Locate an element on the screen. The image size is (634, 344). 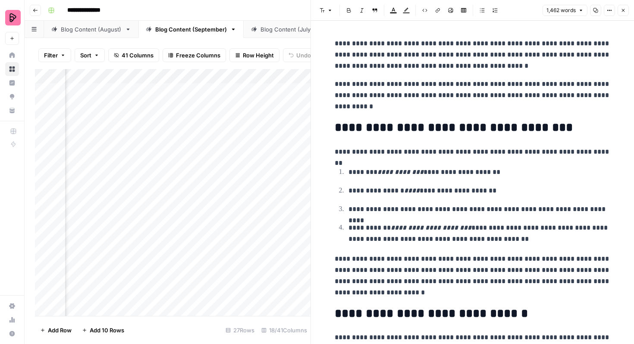
div: Blog Content (September) is located at coordinates (191, 29).